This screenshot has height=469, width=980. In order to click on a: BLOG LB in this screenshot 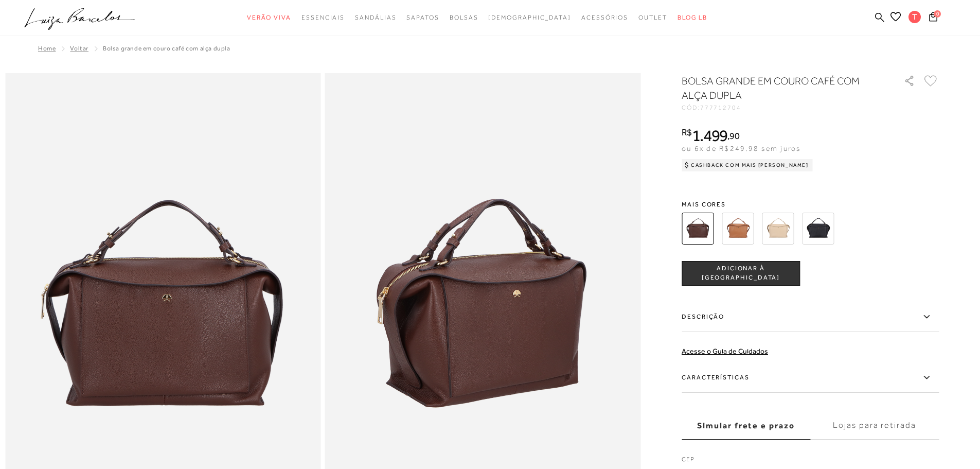, I will do `click(692, 17)`.